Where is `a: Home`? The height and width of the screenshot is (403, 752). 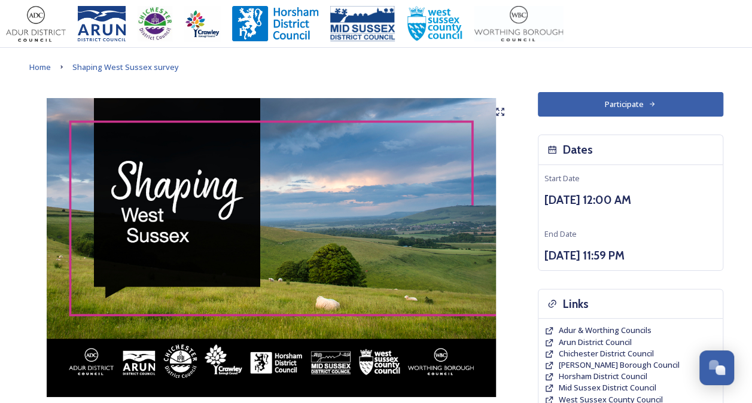 a: Home is located at coordinates (40, 67).